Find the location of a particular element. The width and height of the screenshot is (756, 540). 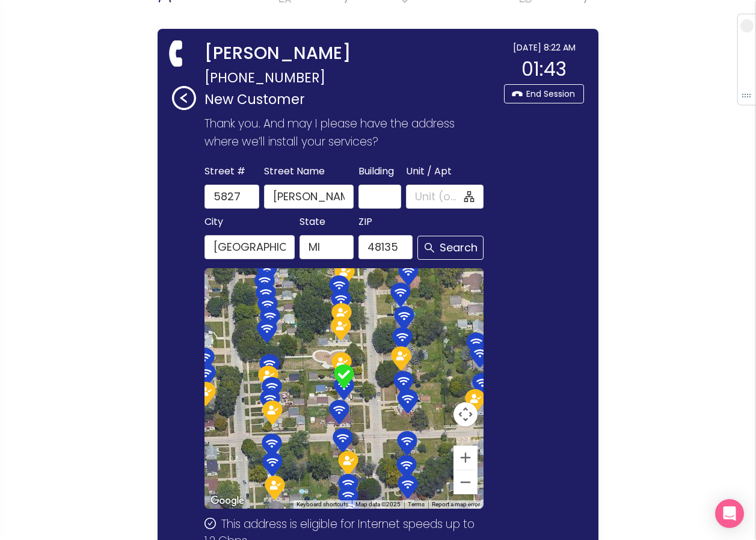

span: Street # is located at coordinates (225, 171).